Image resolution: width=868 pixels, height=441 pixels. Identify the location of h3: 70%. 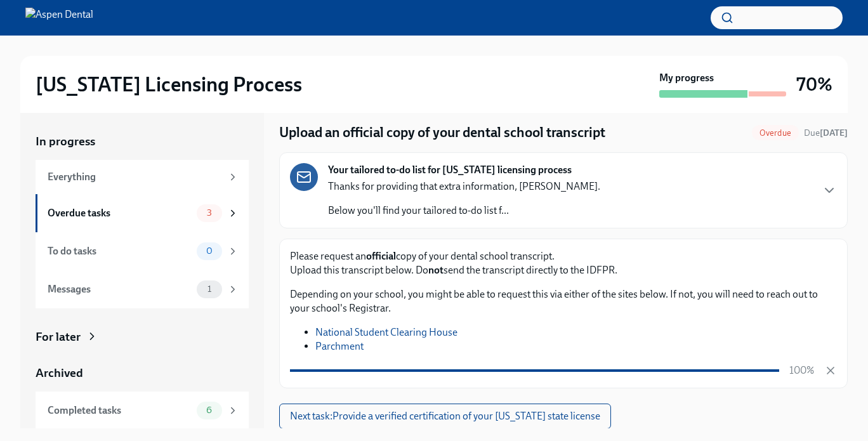
(815, 84).